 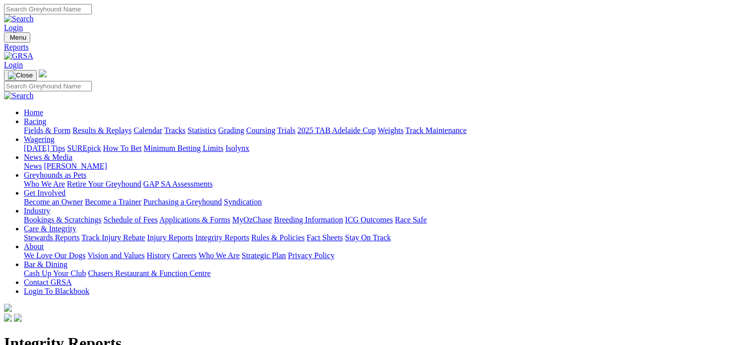 I want to click on a: Greyhounds as Pets, so click(x=55, y=175).